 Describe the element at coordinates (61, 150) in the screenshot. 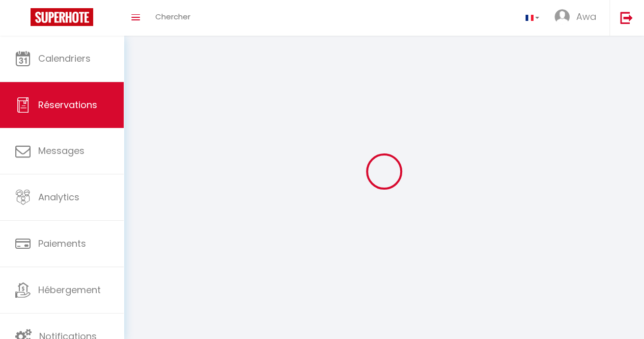

I see `span: Messages` at that location.